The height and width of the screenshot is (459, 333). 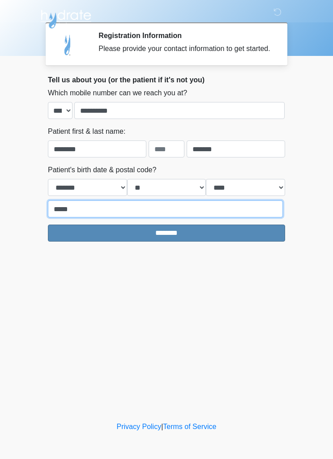 I want to click on label: Patient's birth date & postal code?, so click(x=102, y=170).